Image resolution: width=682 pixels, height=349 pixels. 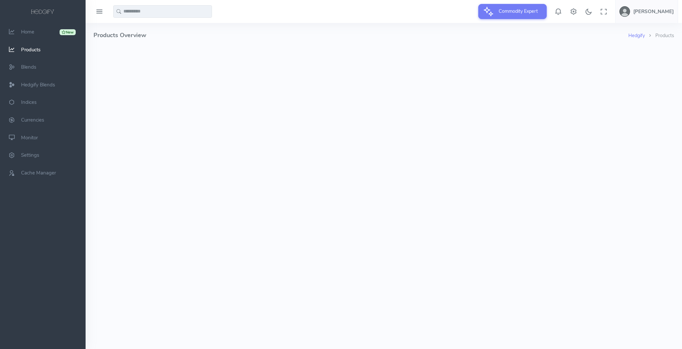 I want to click on span: Blends, so click(x=29, y=67).